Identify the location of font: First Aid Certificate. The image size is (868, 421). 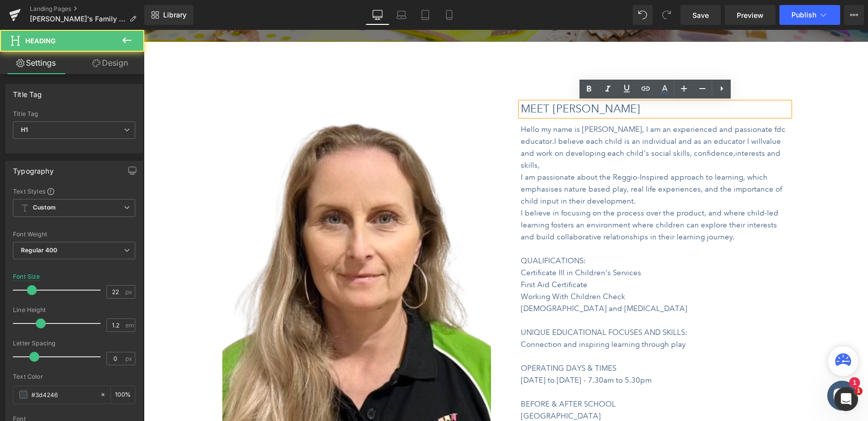
(410, 255).